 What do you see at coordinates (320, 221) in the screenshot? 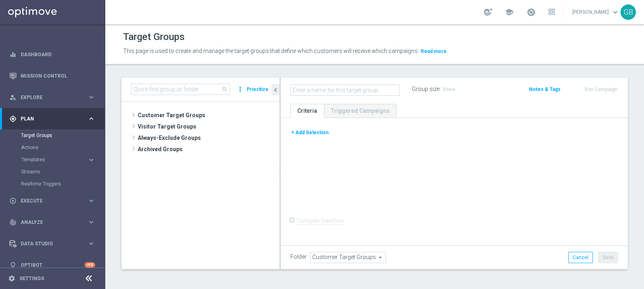
I see `label: Complex Selection` at bounding box center [320, 221].